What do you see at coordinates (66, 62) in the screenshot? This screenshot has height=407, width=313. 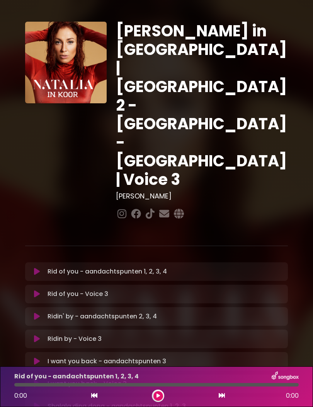 I see `img: YTVS25JmS9CLUqXqkEhs` at bounding box center [66, 62].